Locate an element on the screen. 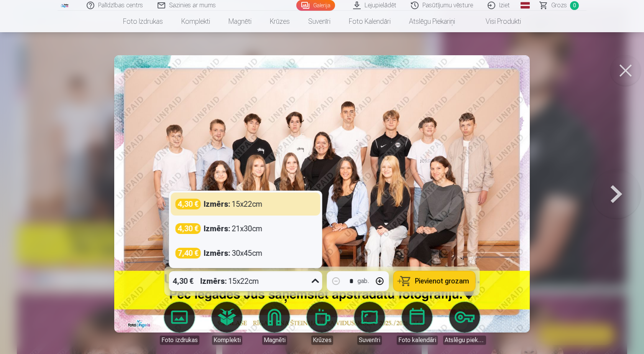  button: Pievienot grozam is located at coordinates (434, 281).